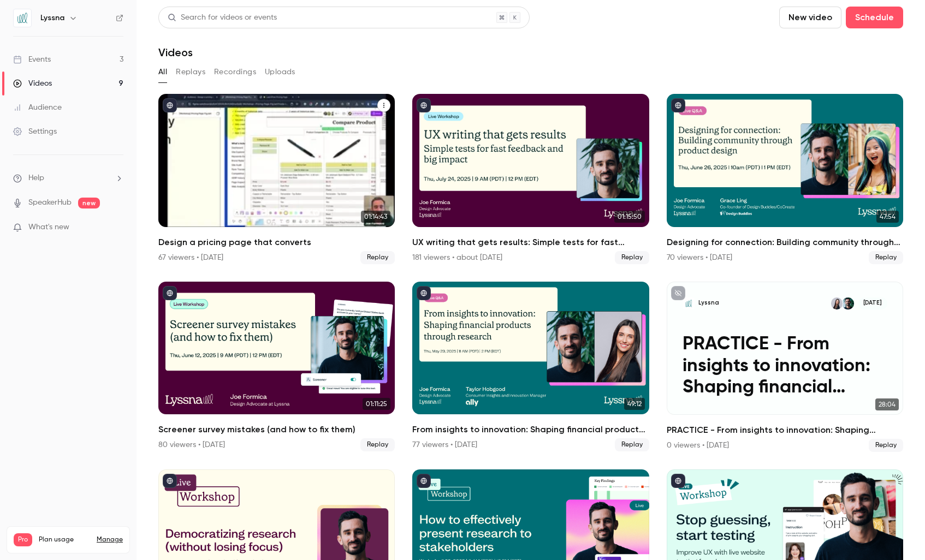 This screenshot has width=925, height=560. Describe the element at coordinates (875, 17) in the screenshot. I see `button: Schedule` at that location.